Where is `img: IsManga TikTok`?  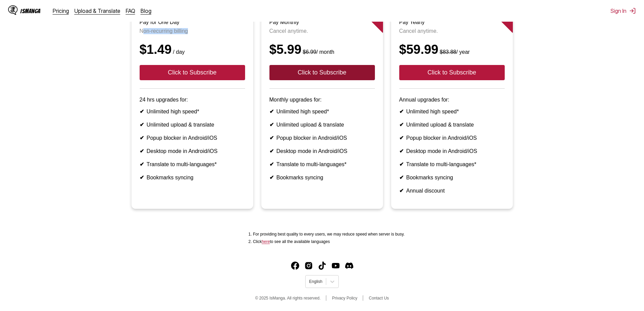
img: IsManga TikTok is located at coordinates (322, 266).